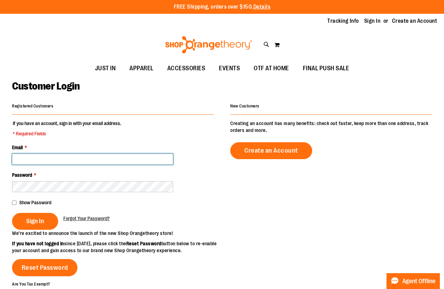 The image size is (444, 289). I want to click on span: Email, so click(17, 147).